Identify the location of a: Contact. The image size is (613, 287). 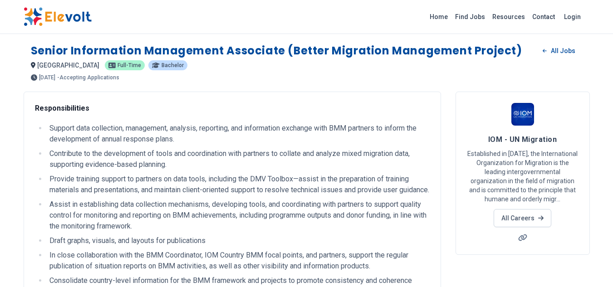
(543, 17).